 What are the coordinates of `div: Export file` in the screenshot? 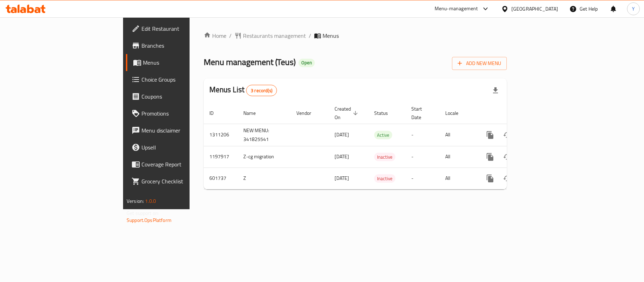 It's located at (496, 91).